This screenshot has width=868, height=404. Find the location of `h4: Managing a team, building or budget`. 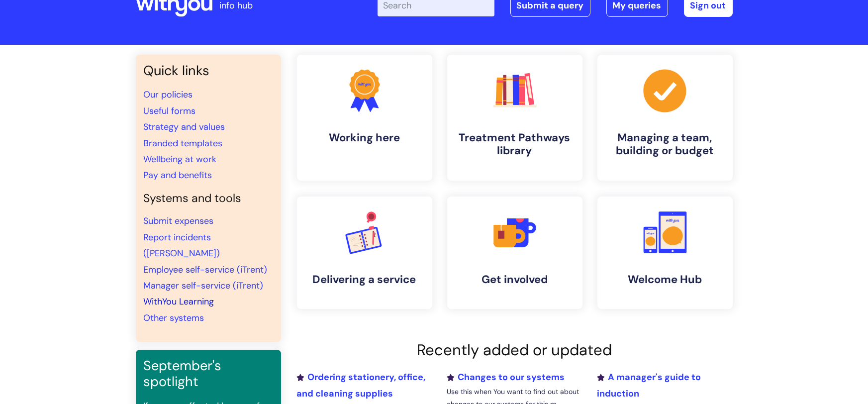

h4: Managing a team, building or budget is located at coordinates (665, 144).